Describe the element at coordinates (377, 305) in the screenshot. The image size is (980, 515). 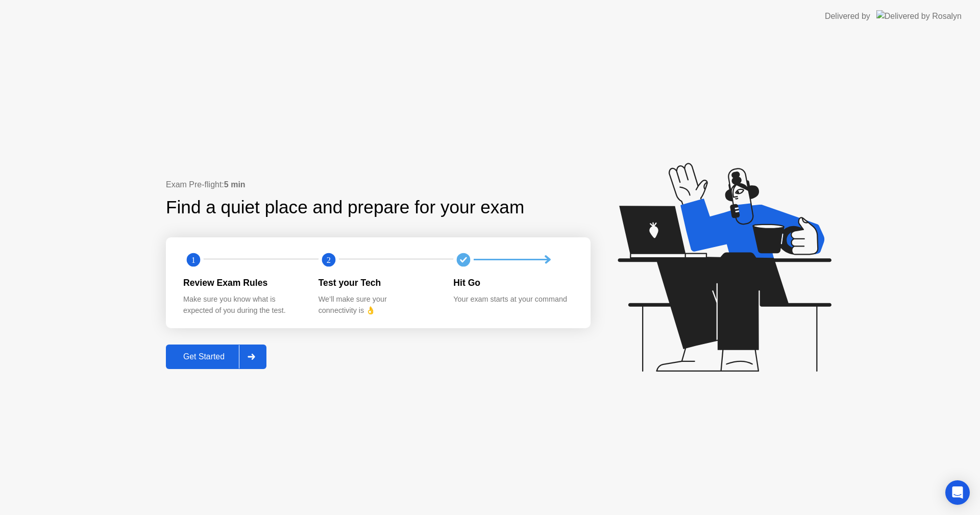
I see `div: We’ll make sure your connectivity is 👌` at that location.